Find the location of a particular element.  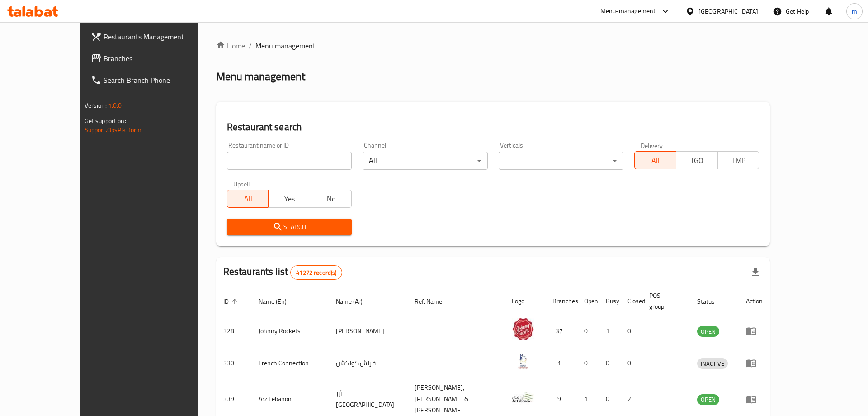

span: No is located at coordinates (331, 199).